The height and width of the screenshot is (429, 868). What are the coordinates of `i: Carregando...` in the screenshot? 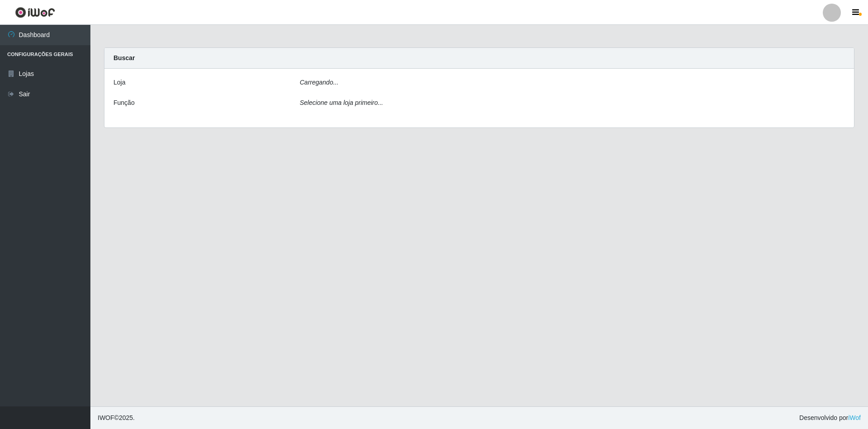 It's located at (319, 82).